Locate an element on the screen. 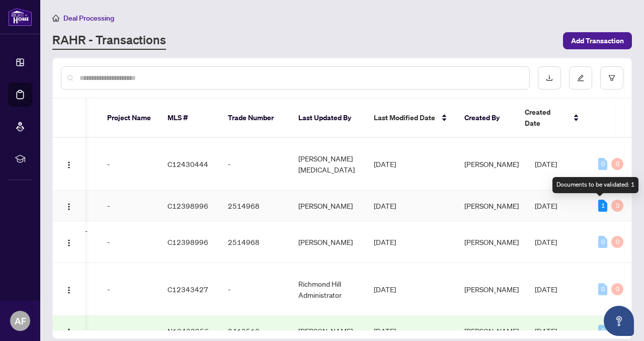 This screenshot has height=341, width=644. button: edit is located at coordinates (581, 78).